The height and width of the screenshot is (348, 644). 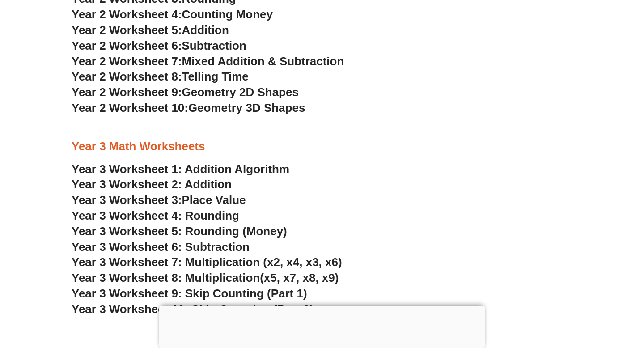 What do you see at coordinates (156, 216) in the screenshot?
I see `a: Year 3 Worksheet 4: Rounding` at bounding box center [156, 216].